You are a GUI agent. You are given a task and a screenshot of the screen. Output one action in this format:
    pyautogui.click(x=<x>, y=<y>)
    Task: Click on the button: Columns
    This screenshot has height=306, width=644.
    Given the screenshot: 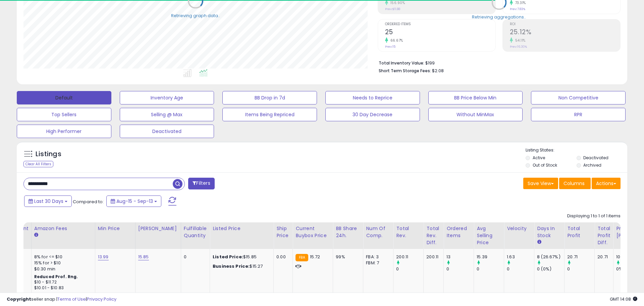 What is the action you would take?
    pyautogui.click(x=575, y=184)
    